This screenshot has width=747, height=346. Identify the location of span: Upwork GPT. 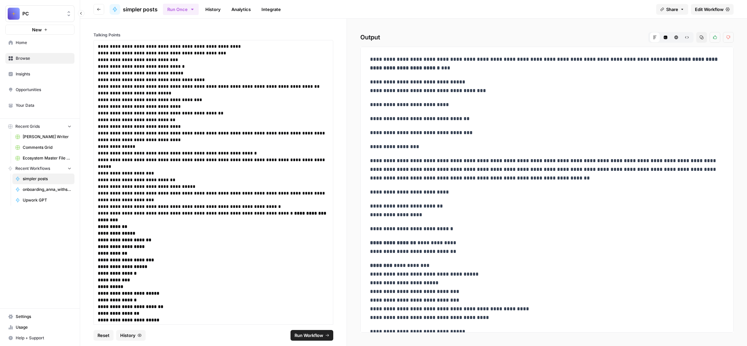
(47, 200).